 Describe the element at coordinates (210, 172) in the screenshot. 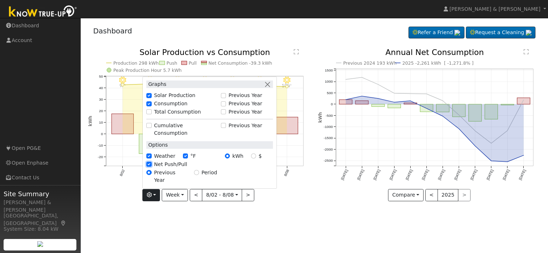

I see `label: Period` at that location.